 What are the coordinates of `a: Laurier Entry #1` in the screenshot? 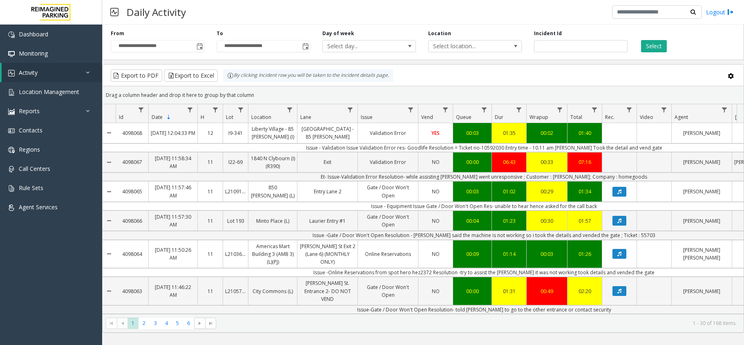 It's located at (327, 221).